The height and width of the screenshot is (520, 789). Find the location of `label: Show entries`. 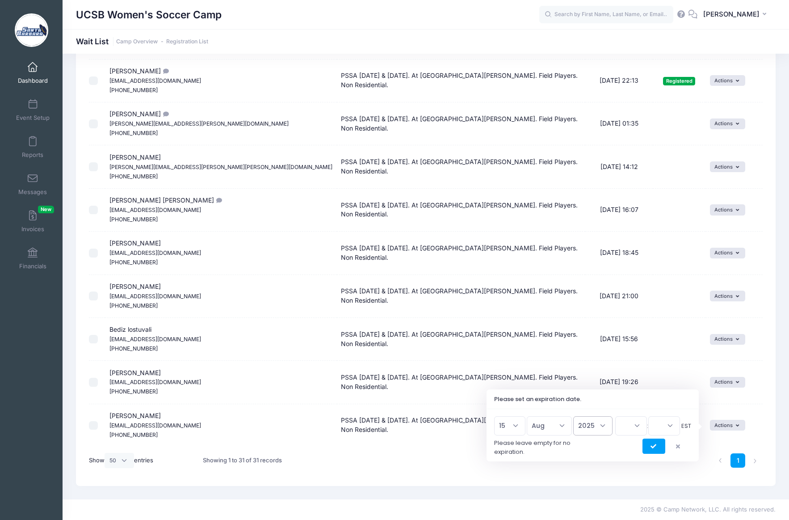

label: Show entries is located at coordinates (121, 460).